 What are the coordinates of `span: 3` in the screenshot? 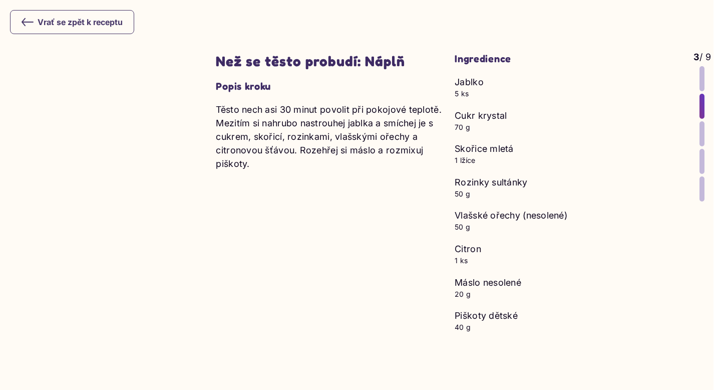 It's located at (697, 57).